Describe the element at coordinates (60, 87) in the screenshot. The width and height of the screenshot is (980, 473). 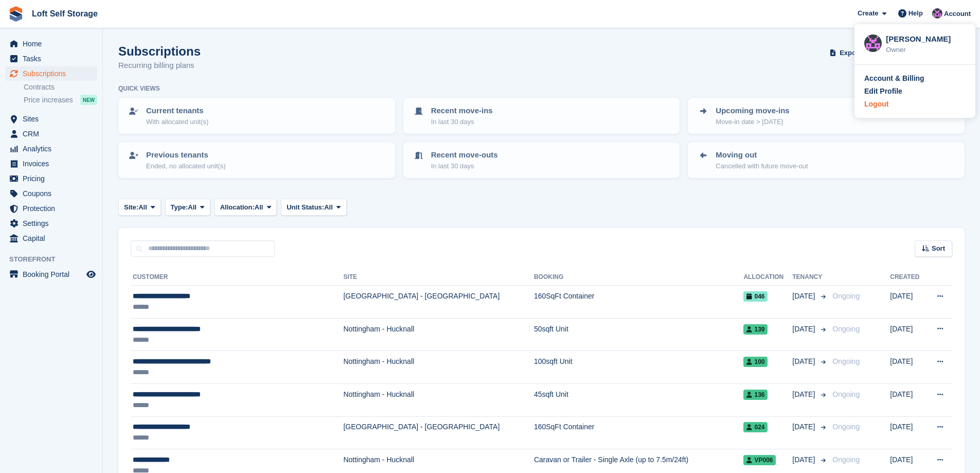
I see `a: Contracts` at that location.